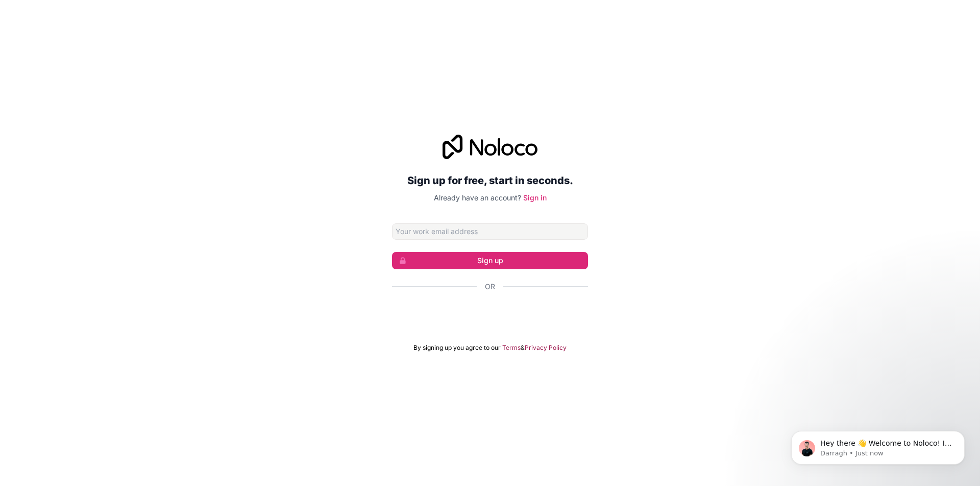 The height and width of the screenshot is (486, 980). I want to click on a: Sign in, so click(535, 198).